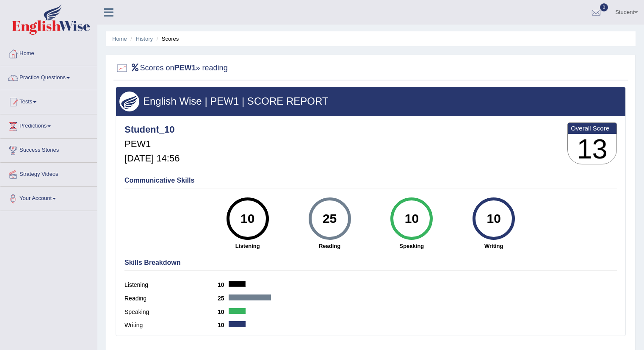 This screenshot has height=350, width=644. What do you see at coordinates (145, 39) in the screenshot?
I see `a: History` at bounding box center [145, 39].